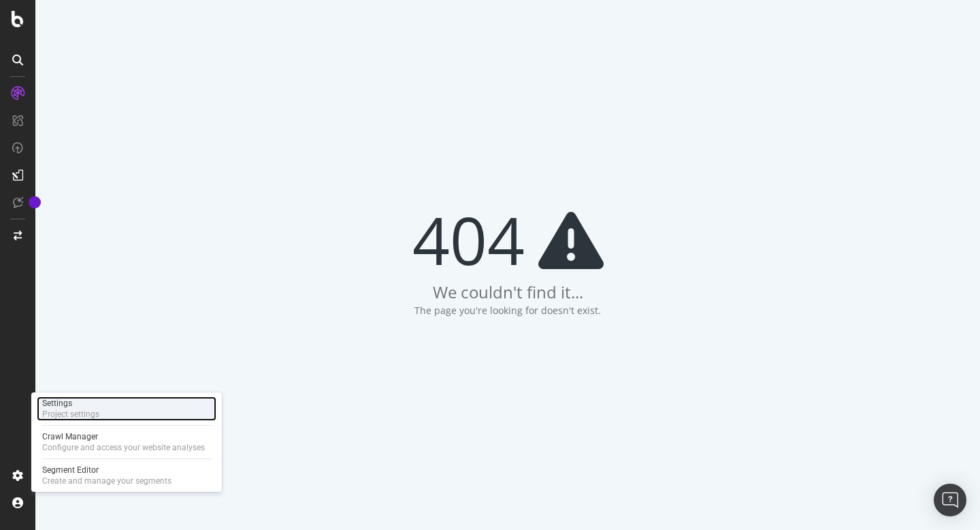  I want to click on div: Settings, so click(71, 403).